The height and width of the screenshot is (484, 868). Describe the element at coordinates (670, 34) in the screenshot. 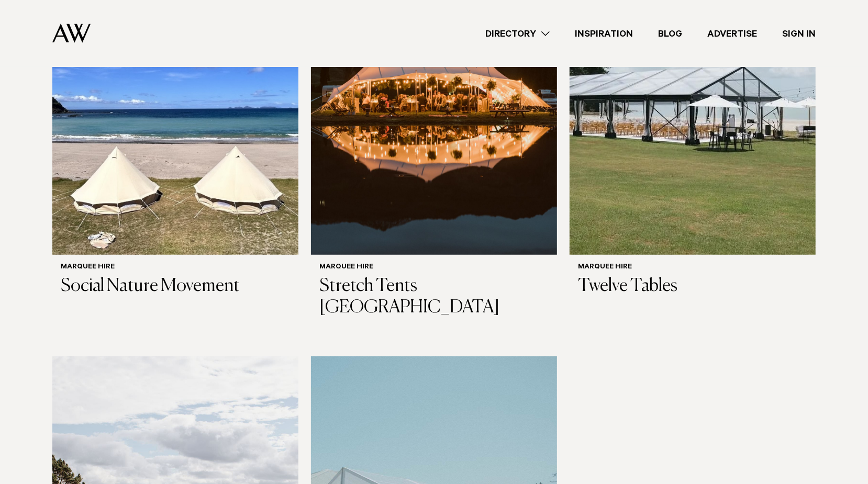

I see `a: Blog` at that location.